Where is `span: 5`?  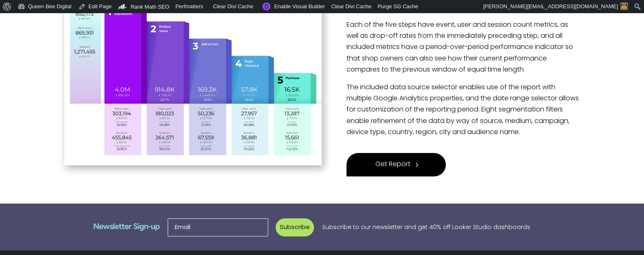
span: 5 is located at coordinates (417, 165).